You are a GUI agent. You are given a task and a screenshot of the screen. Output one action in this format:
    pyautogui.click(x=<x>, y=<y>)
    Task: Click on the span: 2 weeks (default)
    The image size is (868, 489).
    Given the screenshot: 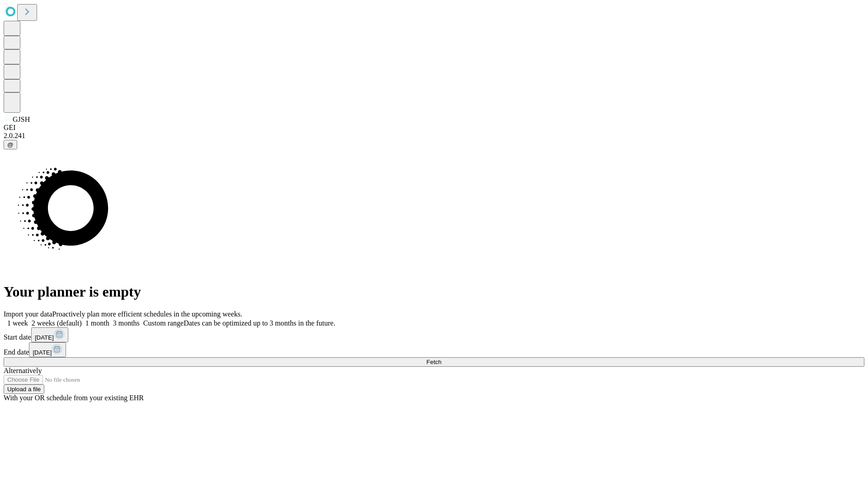 What is the action you would take?
    pyautogui.click(x=56, y=323)
    